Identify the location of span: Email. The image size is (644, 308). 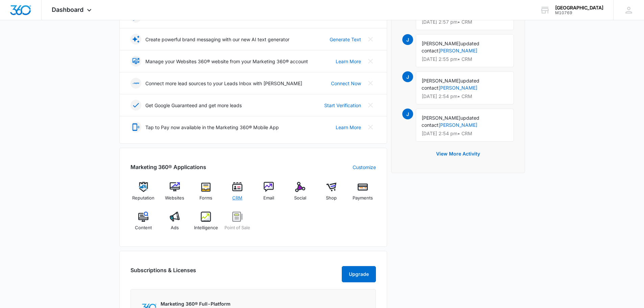
(269, 199).